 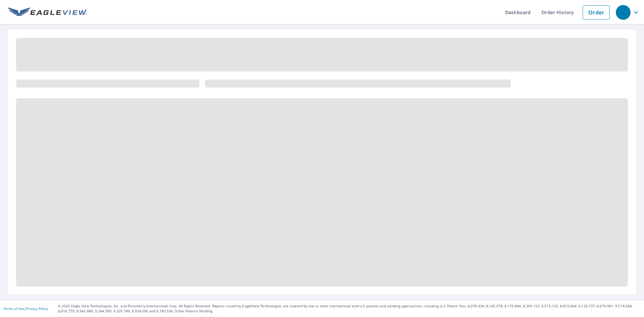 What do you see at coordinates (596, 13) in the screenshot?
I see `a: Order` at bounding box center [596, 13].